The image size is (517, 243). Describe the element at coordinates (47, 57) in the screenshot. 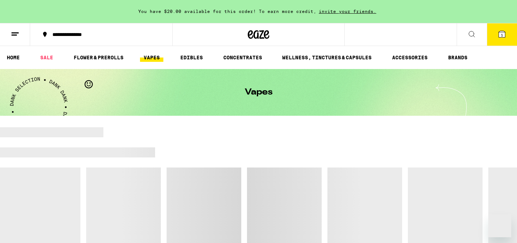

I see `a: SALE` at that location.